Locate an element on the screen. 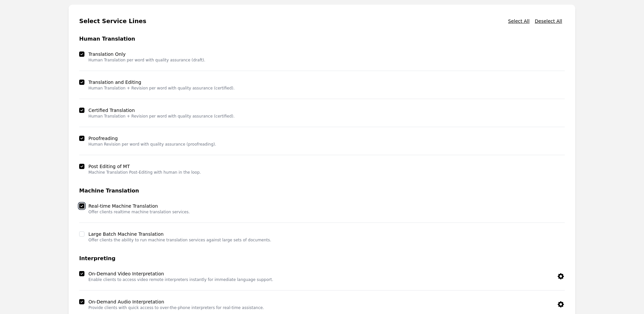 The image size is (644, 314). button: Select All is located at coordinates (519, 21).